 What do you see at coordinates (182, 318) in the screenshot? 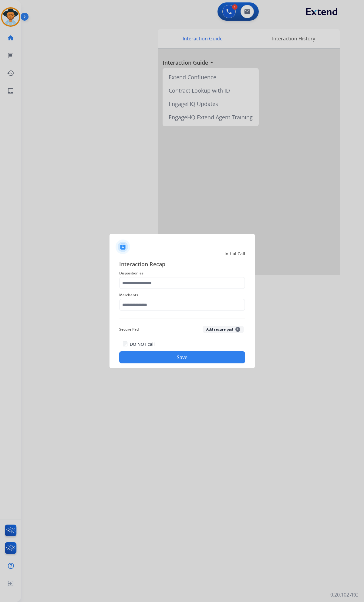
I see `img: contact-recap-line.svg` at bounding box center [182, 318].